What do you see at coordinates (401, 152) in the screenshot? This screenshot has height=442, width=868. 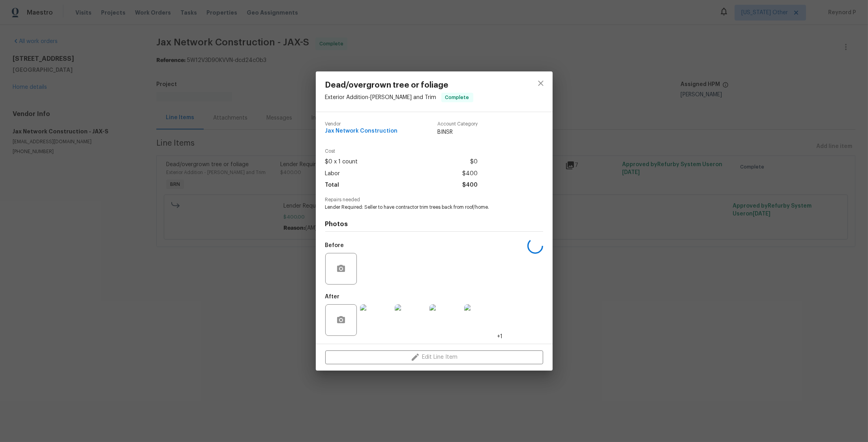 I see `span: Cost` at bounding box center [401, 152].